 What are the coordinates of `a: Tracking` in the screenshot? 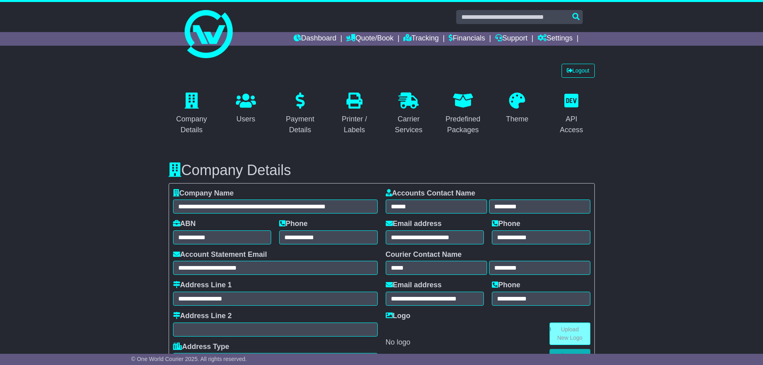 It's located at (421, 39).